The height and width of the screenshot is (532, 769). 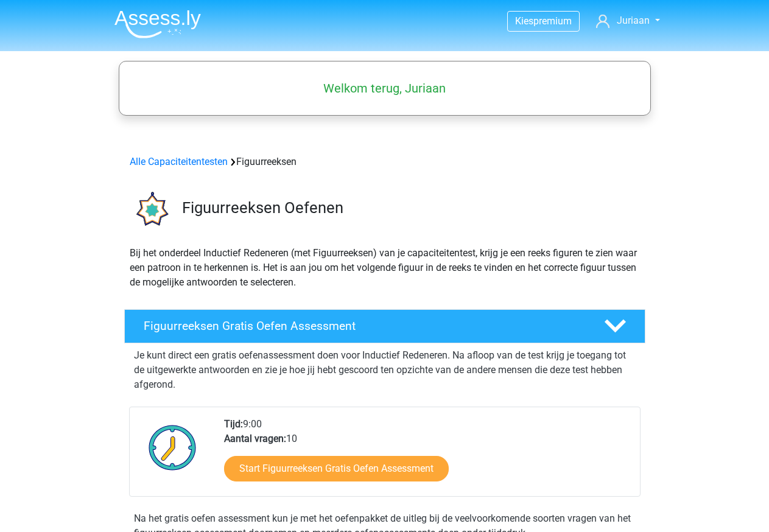 What do you see at coordinates (151, 209) in the screenshot?
I see `img: figuurreeksen` at bounding box center [151, 209].